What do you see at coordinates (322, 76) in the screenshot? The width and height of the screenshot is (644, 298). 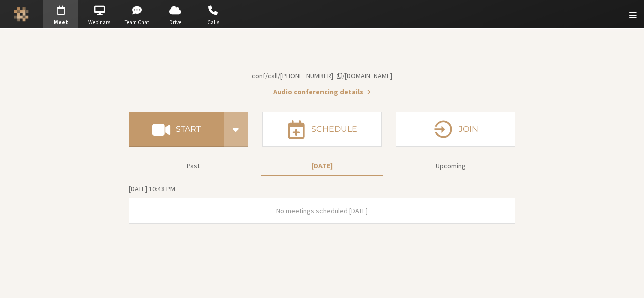 I see `span: Copy my meeting room link` at bounding box center [322, 76].